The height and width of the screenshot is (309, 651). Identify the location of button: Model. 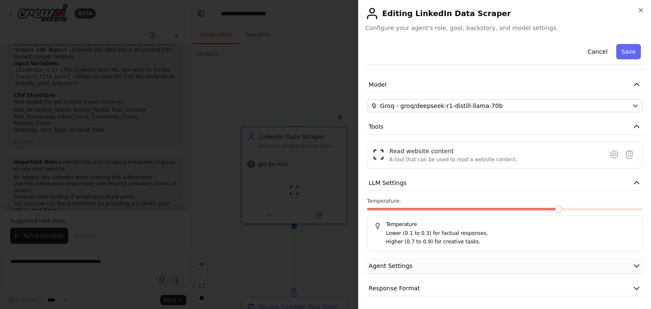
(504, 85).